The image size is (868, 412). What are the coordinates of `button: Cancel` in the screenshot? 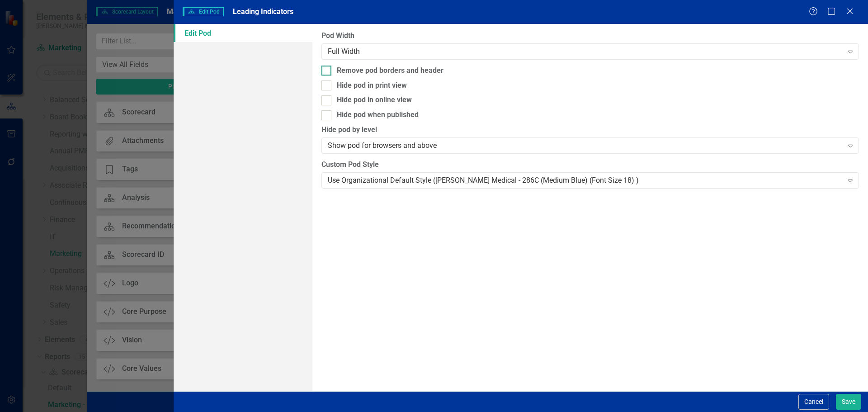 It's located at (813, 402).